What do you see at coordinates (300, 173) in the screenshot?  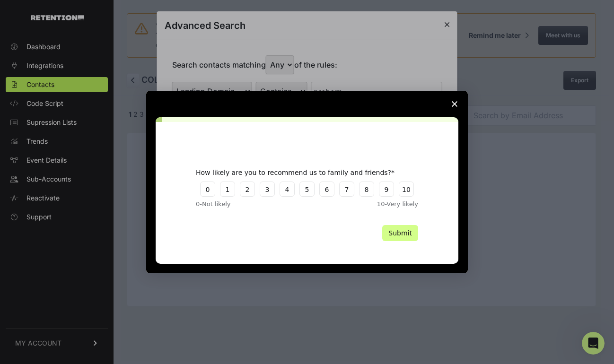 I see `div: How likely are you to recommend us to family and friends?` at bounding box center [300, 173].